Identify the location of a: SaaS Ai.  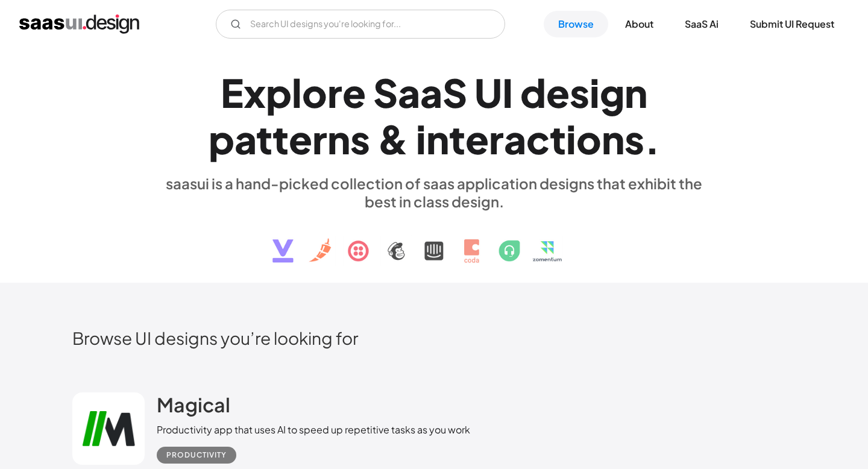
(702, 24).